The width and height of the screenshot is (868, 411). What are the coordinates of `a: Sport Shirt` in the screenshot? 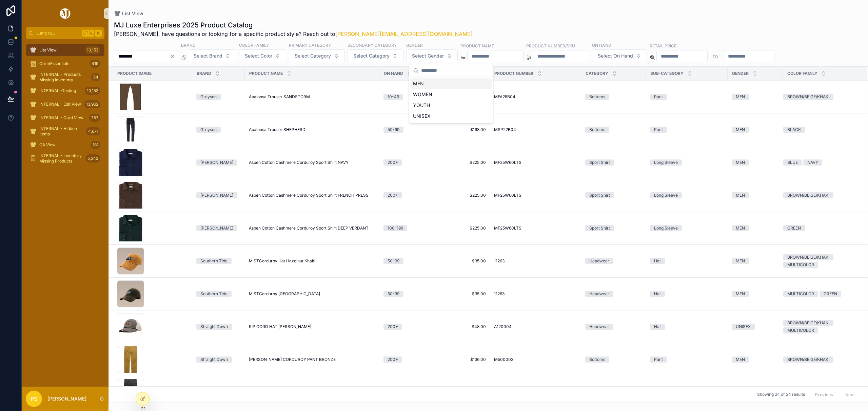 It's located at (613, 196).